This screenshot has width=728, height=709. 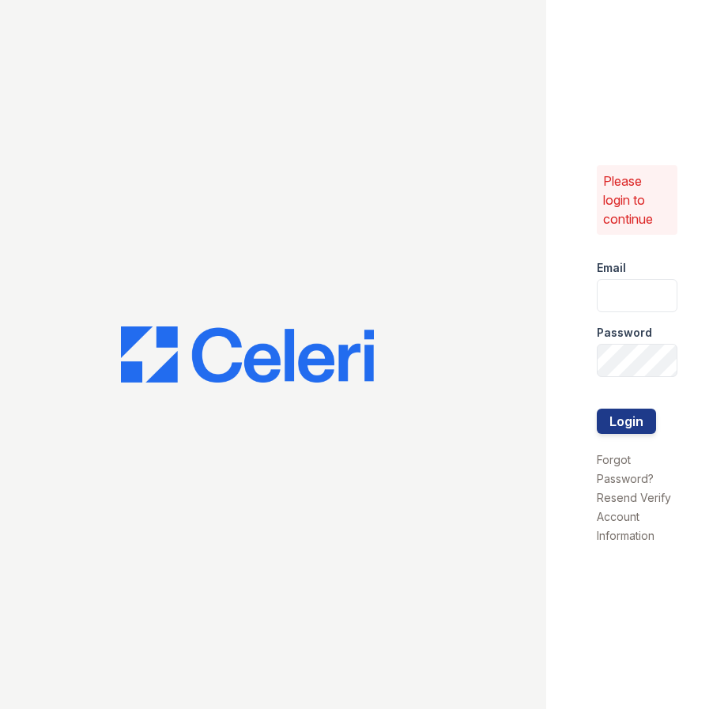 What do you see at coordinates (637, 200) in the screenshot?
I see `p: Please login to continue` at bounding box center [637, 200].